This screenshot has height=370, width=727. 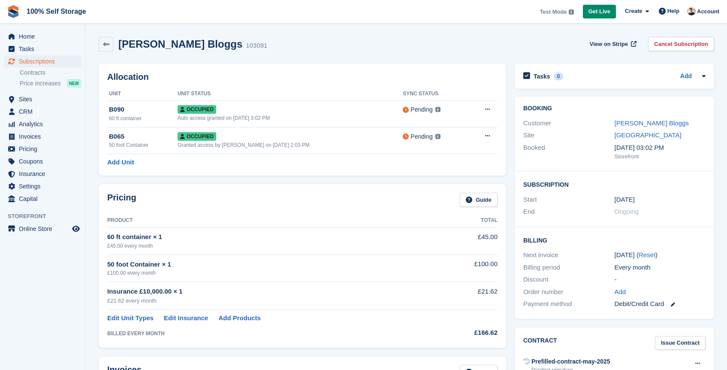 I want to click on span: Online Store, so click(x=45, y=229).